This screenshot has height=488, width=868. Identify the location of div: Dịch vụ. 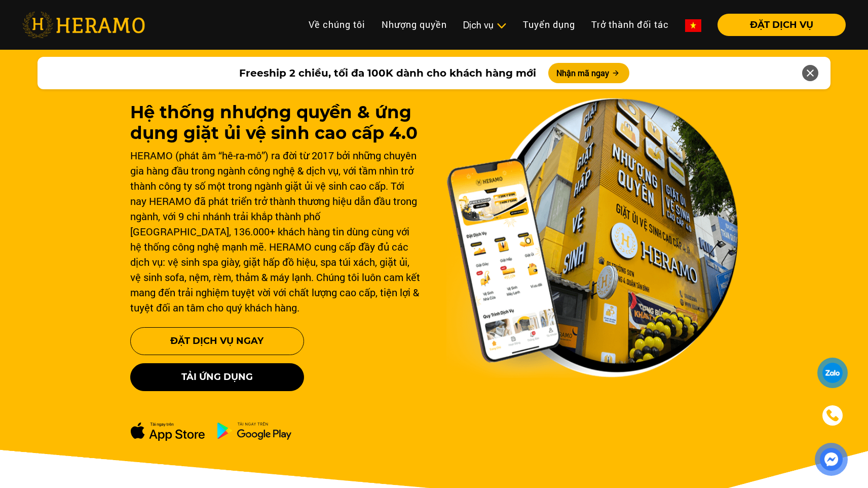
(485, 25).